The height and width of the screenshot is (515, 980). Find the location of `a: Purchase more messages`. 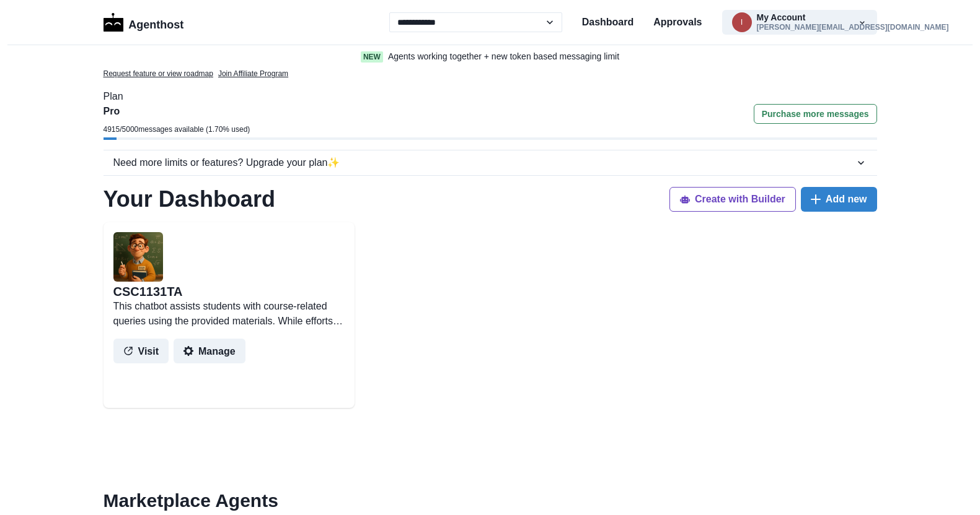

a: Purchase more messages is located at coordinates (815, 121).